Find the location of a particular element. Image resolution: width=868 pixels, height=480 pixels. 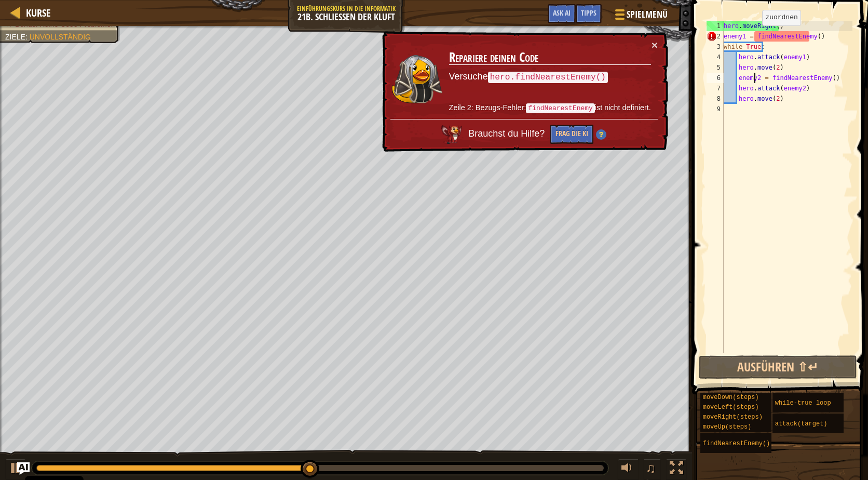

code: findNearestEnemy is located at coordinates (560, 109).